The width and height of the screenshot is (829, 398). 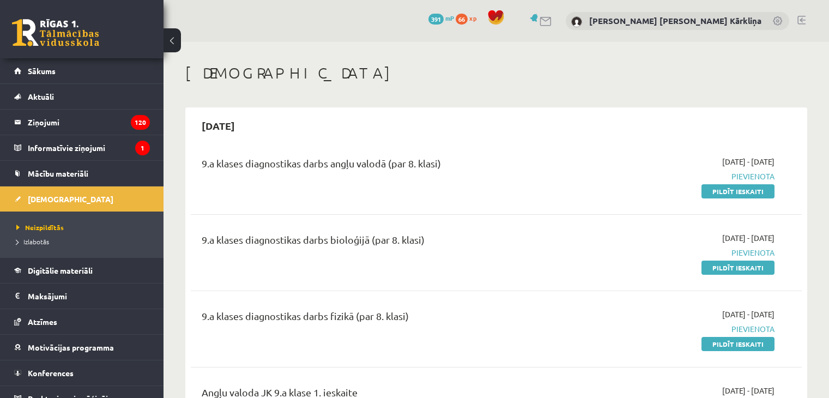 I want to click on span: Konferences, so click(x=51, y=373).